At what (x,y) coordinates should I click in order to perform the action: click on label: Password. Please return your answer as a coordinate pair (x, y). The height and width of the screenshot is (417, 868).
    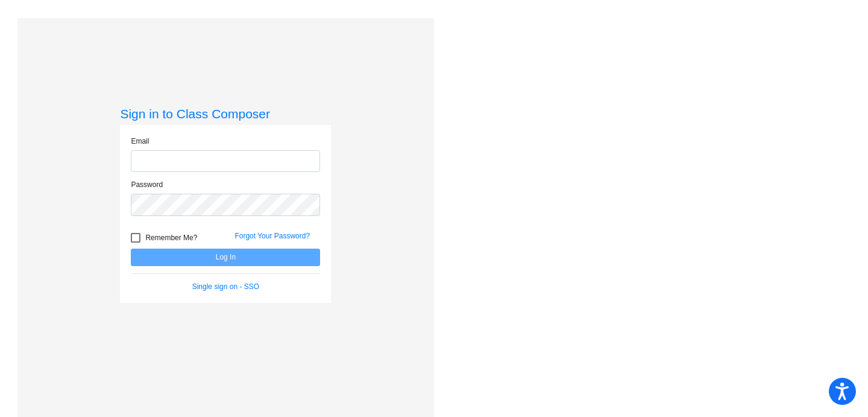
    Looking at the image, I should click on (146, 185).